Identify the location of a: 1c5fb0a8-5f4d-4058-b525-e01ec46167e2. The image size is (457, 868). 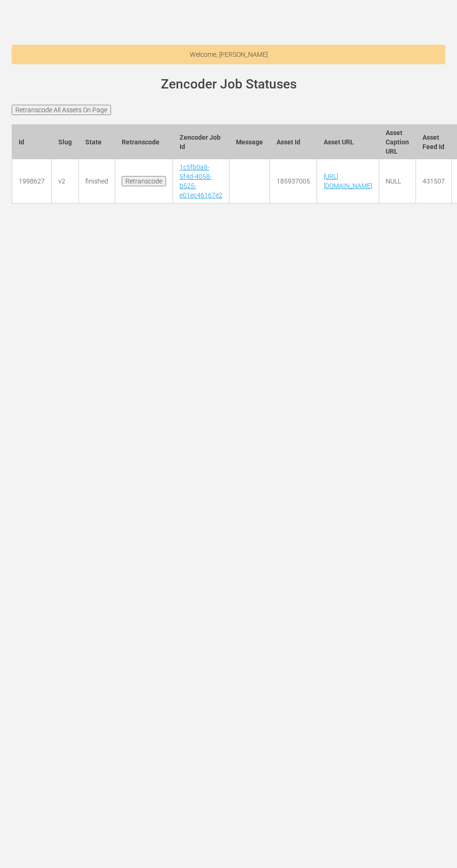
(201, 181).